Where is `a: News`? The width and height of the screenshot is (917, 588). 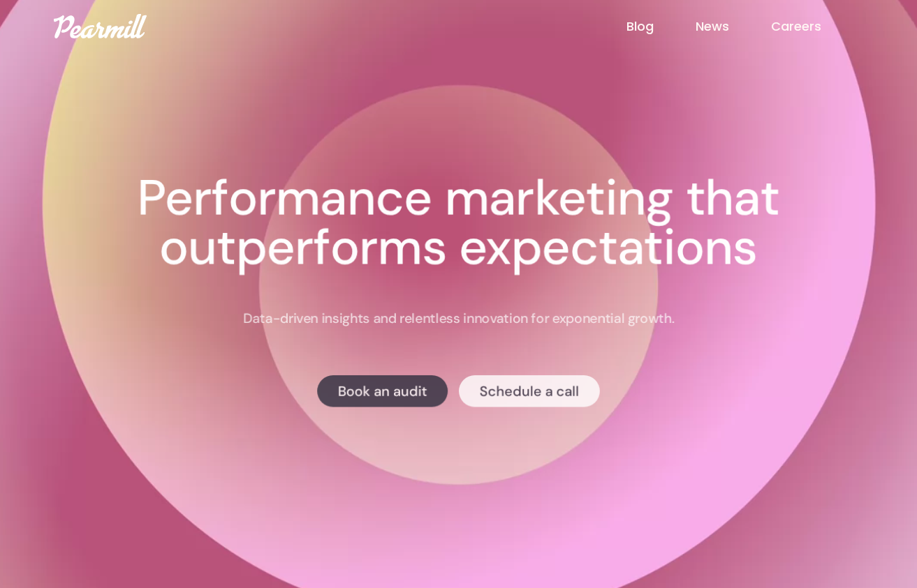 a: News is located at coordinates (733, 26).